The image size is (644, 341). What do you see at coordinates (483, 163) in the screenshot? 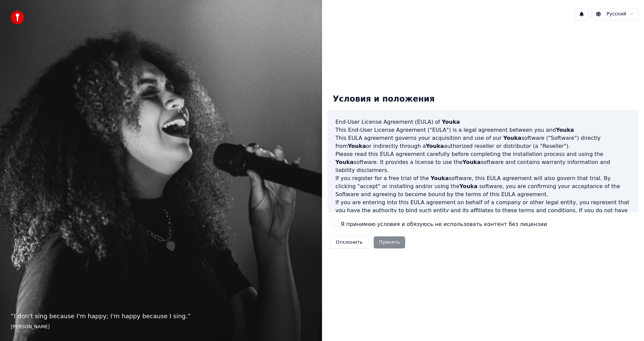
I see `p: Please read this EULA agreement carefully before completing the installation process and using th...` at bounding box center [483, 163].